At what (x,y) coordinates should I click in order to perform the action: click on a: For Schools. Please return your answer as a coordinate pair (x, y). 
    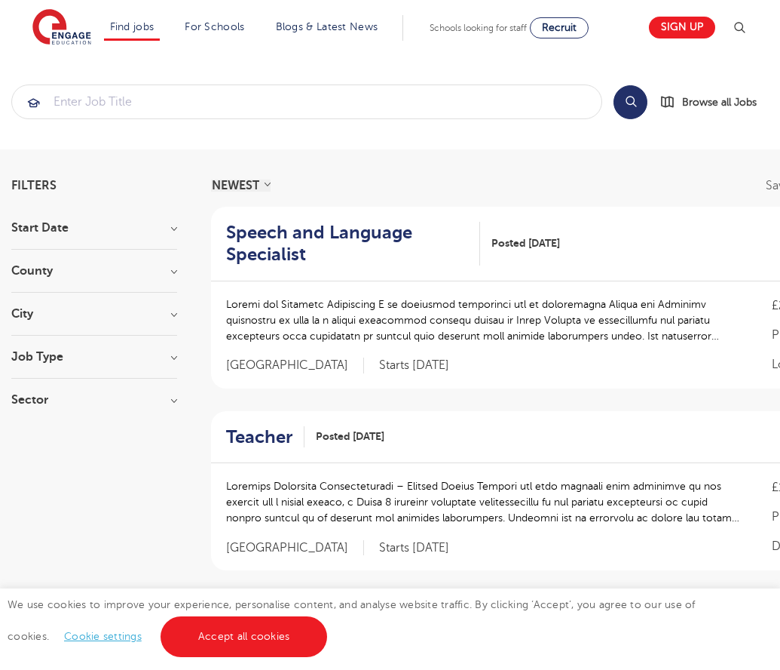
    Looking at the image, I should click on (214, 26).